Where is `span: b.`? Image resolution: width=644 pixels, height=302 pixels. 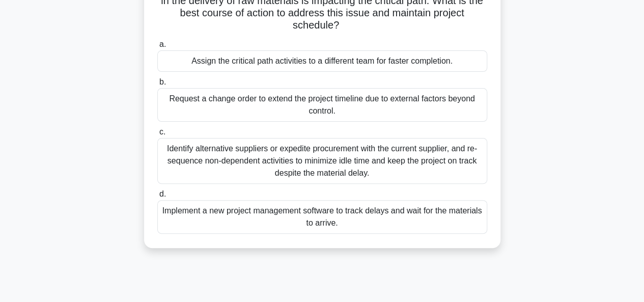 span: b. is located at coordinates (163, 82).